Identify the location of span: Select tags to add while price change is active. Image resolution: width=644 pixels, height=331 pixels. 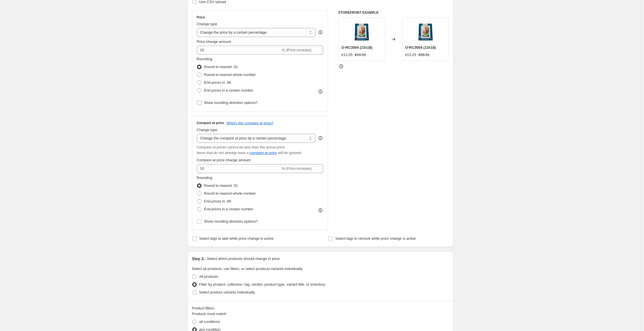
(237, 238).